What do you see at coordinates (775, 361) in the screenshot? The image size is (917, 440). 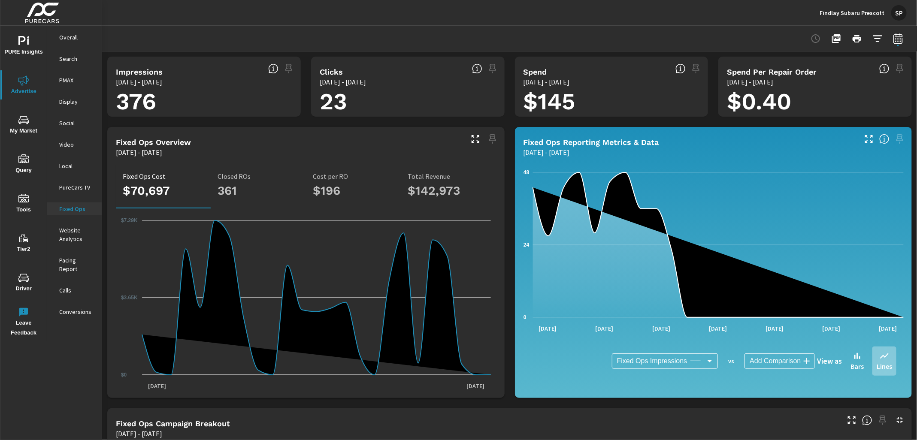 I see `span: Add Comparison` at bounding box center [775, 361].